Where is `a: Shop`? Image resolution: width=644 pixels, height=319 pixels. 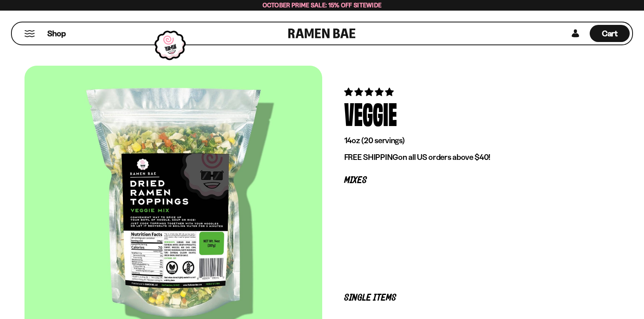 a: Shop is located at coordinates (56, 33).